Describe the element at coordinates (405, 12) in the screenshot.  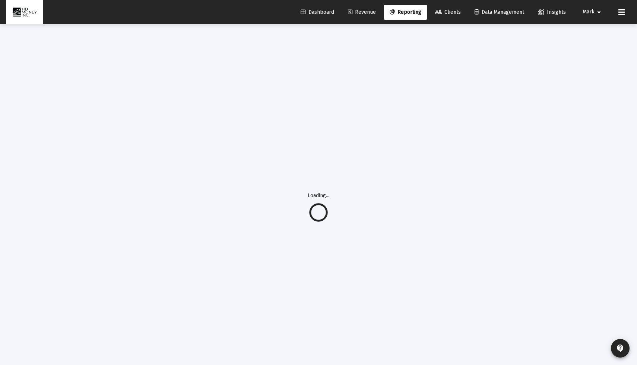
I see `a: Reporting` at that location.